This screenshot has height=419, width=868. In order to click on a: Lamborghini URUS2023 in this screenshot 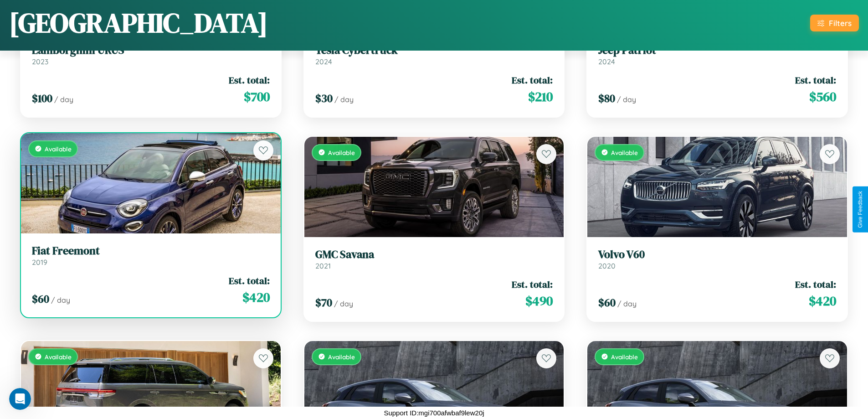, I will do `click(151, 55)`.